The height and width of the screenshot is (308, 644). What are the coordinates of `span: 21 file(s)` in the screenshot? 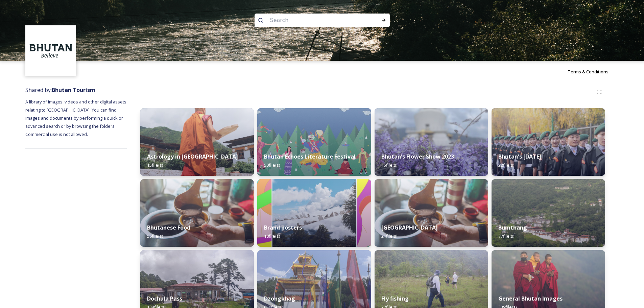 It's located at (389, 236).